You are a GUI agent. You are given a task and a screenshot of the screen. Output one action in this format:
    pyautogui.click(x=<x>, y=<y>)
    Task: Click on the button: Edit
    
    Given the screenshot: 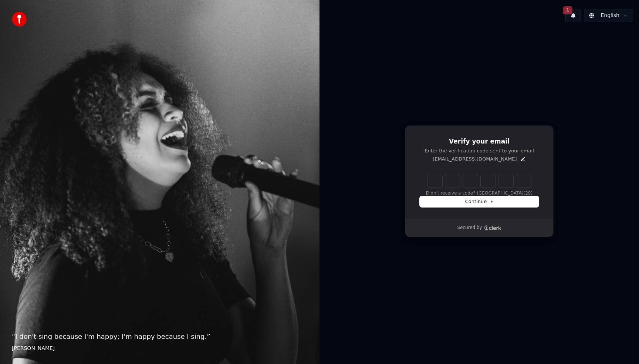 What is the action you would take?
    pyautogui.click(x=523, y=159)
    